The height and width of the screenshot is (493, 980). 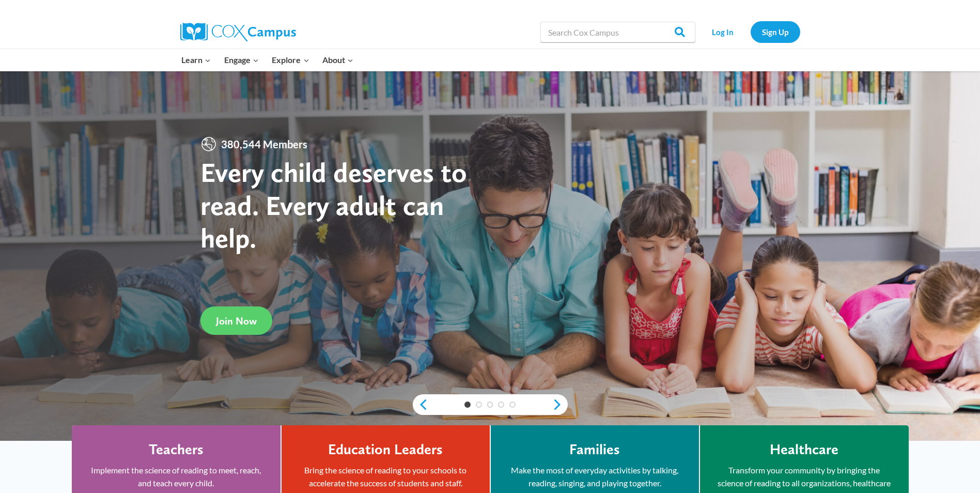 I want to click on p: Implement the science of reading to meet, reach, and teach every child., so click(x=176, y=477).